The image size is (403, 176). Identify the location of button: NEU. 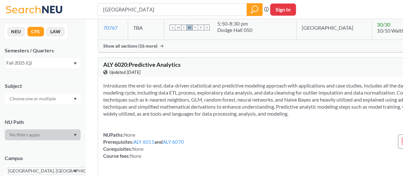
(16, 32).